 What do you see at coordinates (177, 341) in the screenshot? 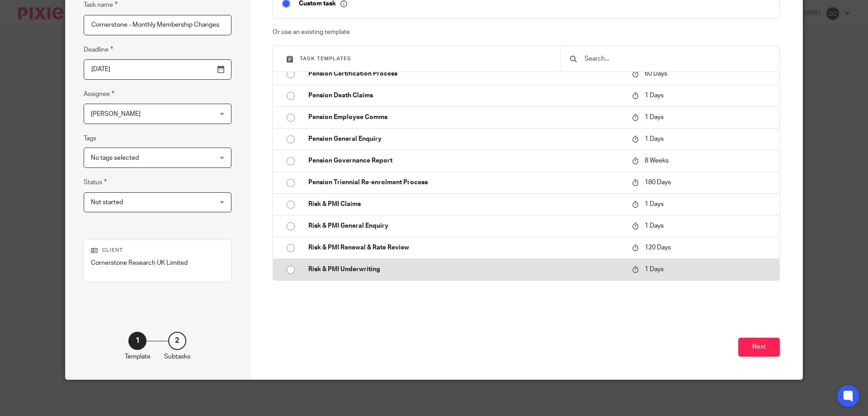
I see `div: 2` at bounding box center [177, 341].